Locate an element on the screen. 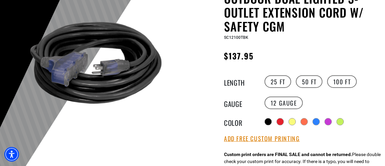 This screenshot has width=385, height=166. span: SC12100TBK is located at coordinates (236, 38).